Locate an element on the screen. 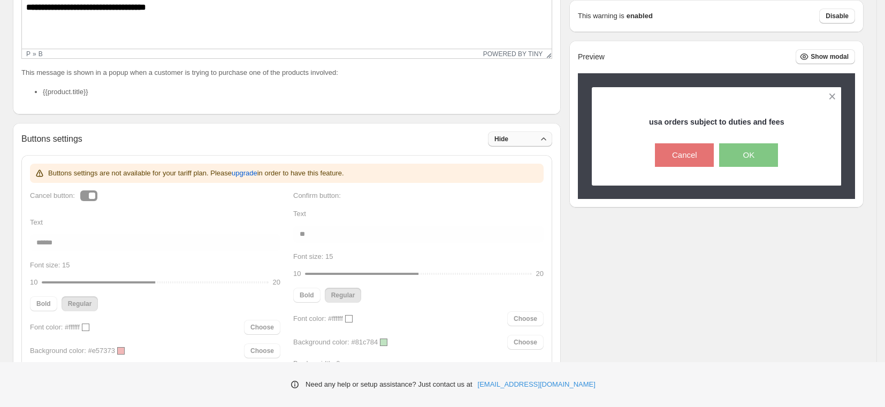 This screenshot has height=407, width=885. h2: Buttons settings is located at coordinates (52, 139).